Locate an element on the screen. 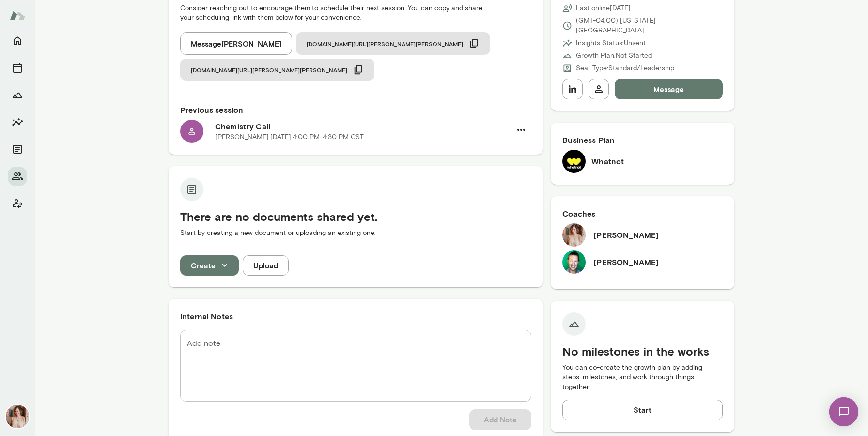  button: Client app is located at coordinates (18, 203).